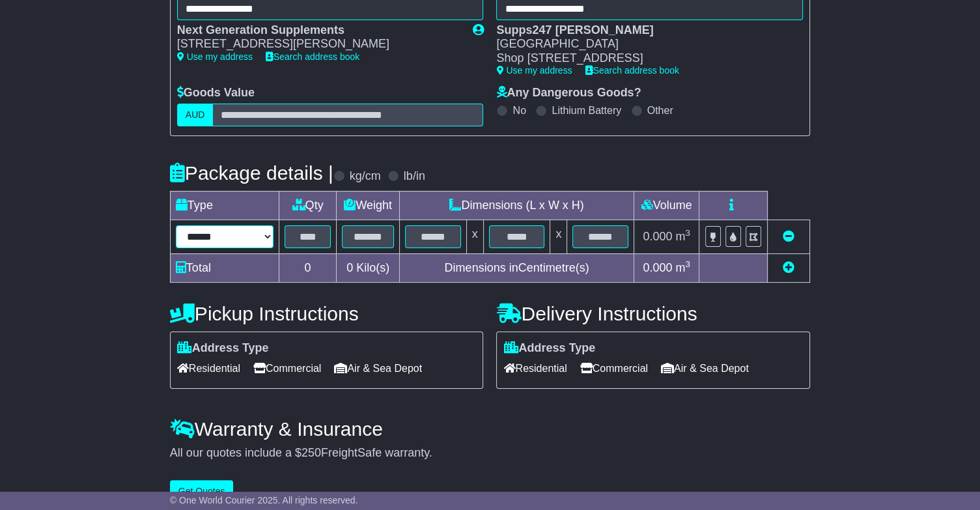  What do you see at coordinates (788, 237) in the screenshot?
I see `a: Remove this item` at bounding box center [788, 237].